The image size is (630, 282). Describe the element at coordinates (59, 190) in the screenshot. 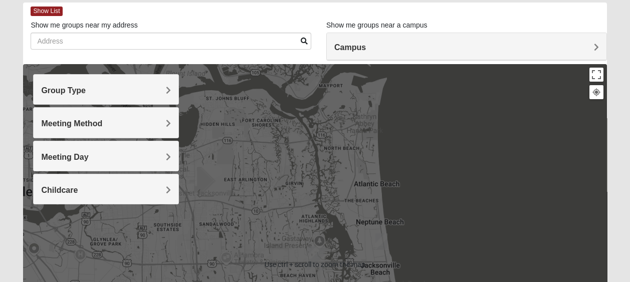

I see `span: Childcare` at that location.